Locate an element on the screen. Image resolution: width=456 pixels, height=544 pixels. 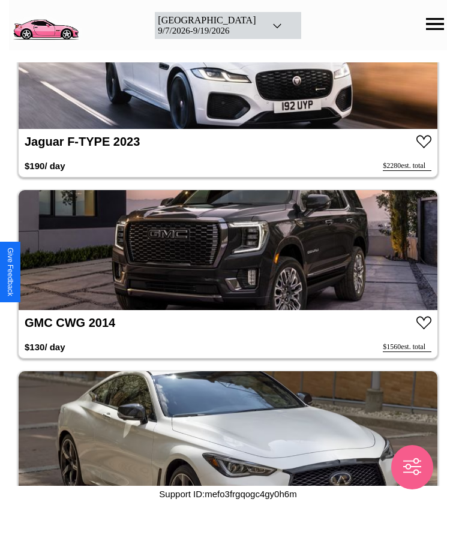
div: 9 / 7 / 2026 - 9 / 19 / 2026 is located at coordinates (206, 31).